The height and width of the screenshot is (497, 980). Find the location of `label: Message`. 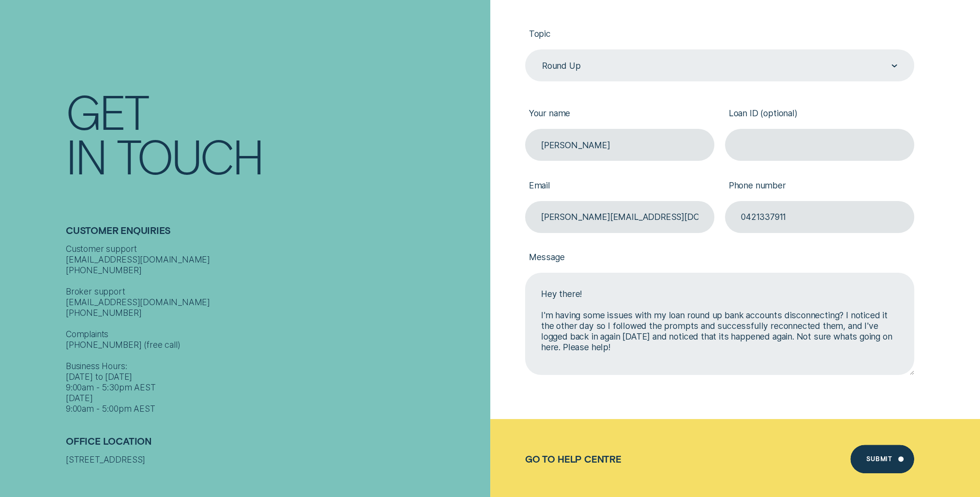

label: Message is located at coordinates (719, 258).